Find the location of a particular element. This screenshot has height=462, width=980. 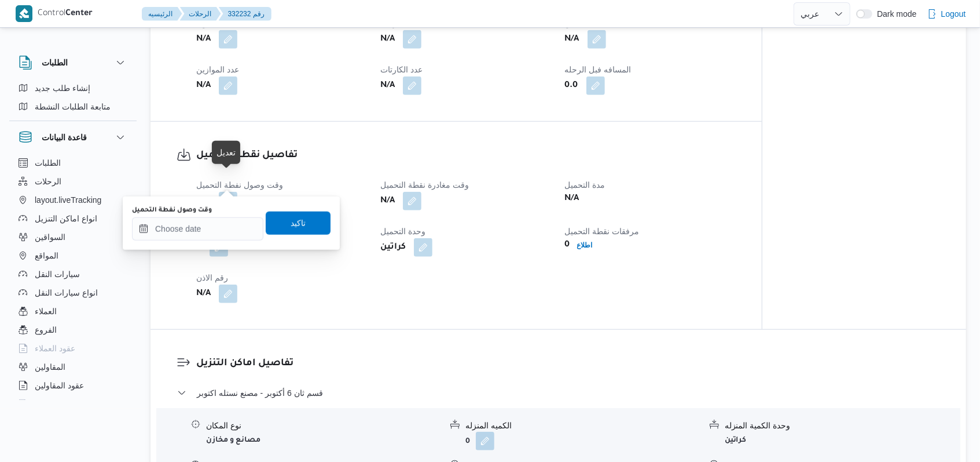

button: اطلاع is located at coordinates (584, 245).